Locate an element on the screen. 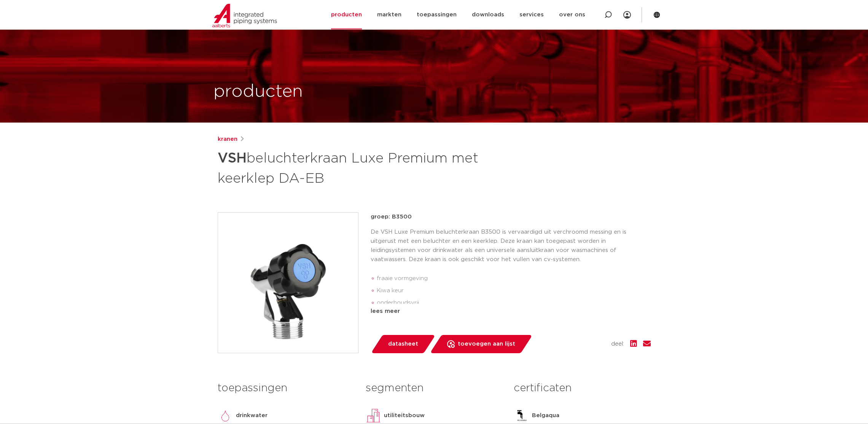 Image resolution: width=868 pixels, height=424 pixels. a: kranen is located at coordinates (227, 139).